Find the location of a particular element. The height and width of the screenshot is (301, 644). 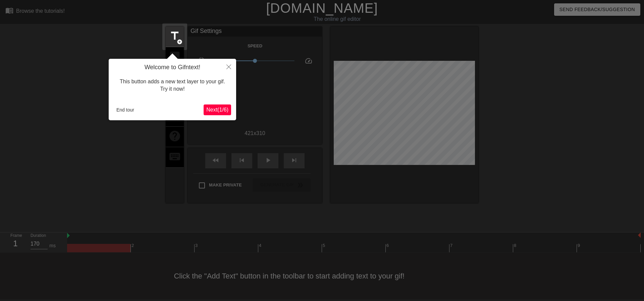

button: Next is located at coordinates (217, 110).